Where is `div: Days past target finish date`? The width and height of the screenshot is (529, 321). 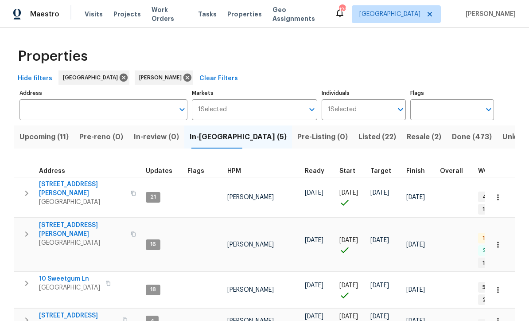 div: Days past target finish date is located at coordinates (455, 171).